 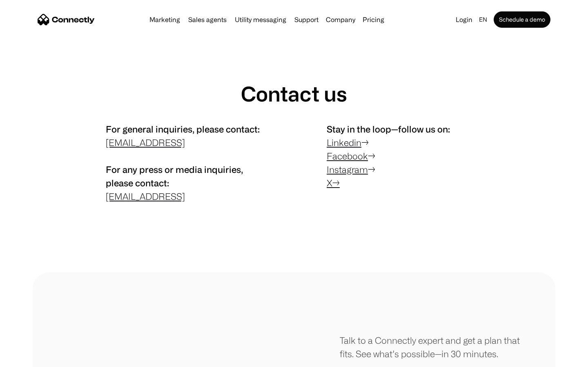 What do you see at coordinates (431, 347) in the screenshot?
I see `div: Talk to a Connectly expert and get a plan that fits. See what’s possible—in 30 minutes.` at bounding box center [431, 347].